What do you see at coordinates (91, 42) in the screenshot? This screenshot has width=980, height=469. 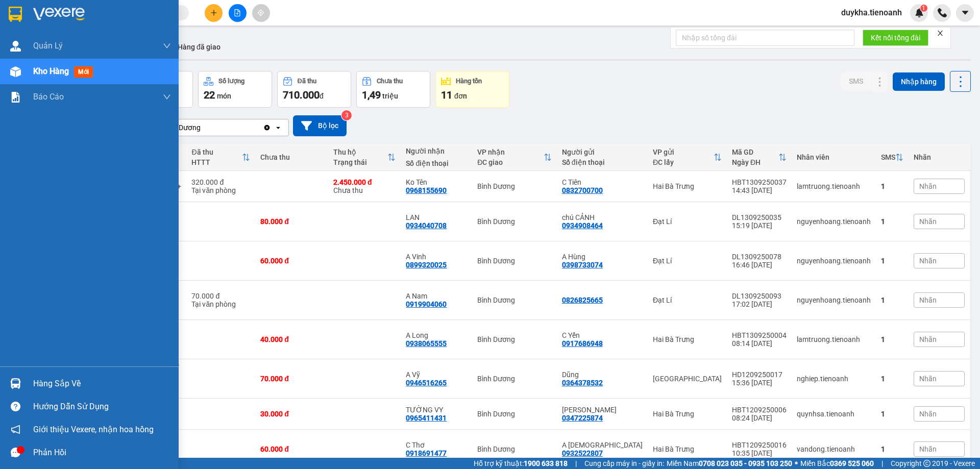 I see `span: BD1509250011 -` at bounding box center [91, 42].